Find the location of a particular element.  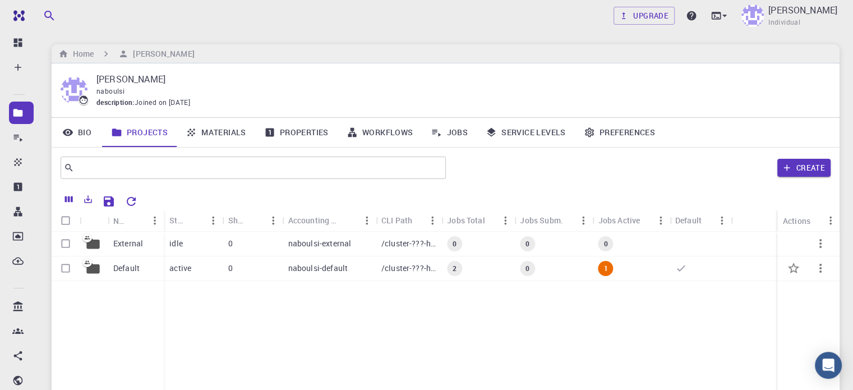

a: Service Levels is located at coordinates (526, 132).